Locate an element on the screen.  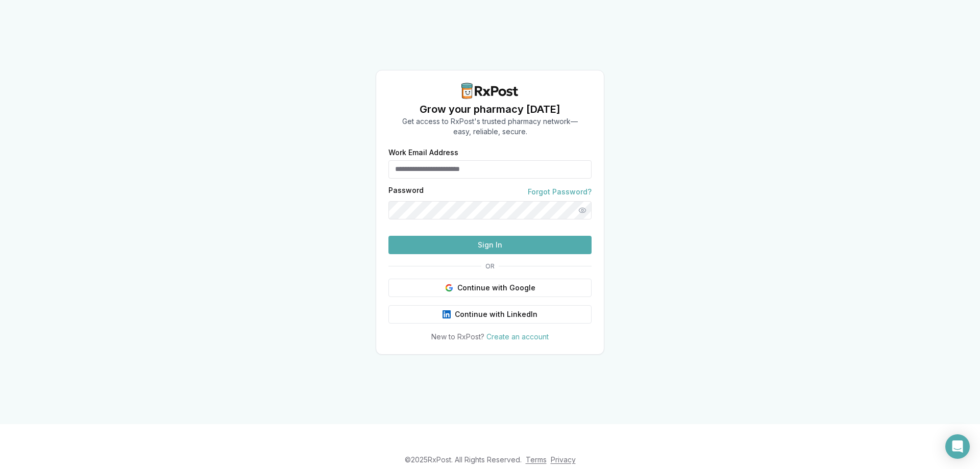
div: Open Intercom Messenger is located at coordinates (957, 447).